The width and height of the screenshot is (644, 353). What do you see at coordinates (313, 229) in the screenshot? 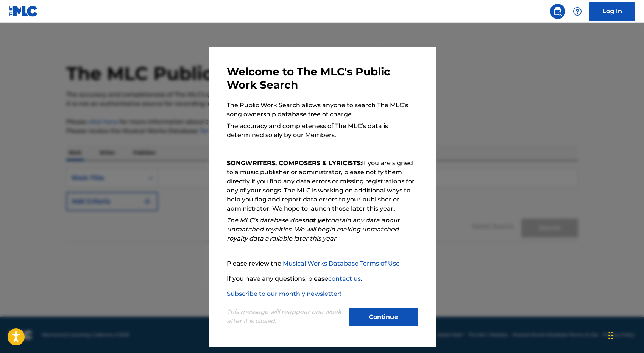
I see `em: The MLC’s database does contain any data about unmatched royalties. We will begin making unmatche...` at bounding box center [313, 229].